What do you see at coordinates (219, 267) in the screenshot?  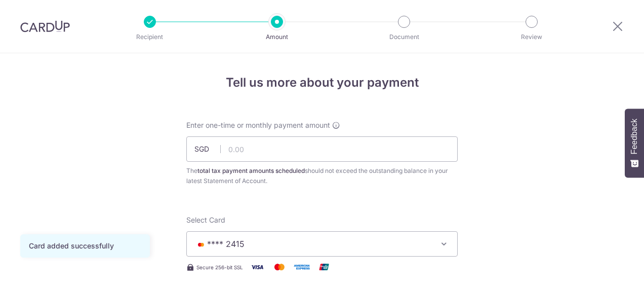 I see `span: Secure 256-bit SSL` at bounding box center [219, 267].